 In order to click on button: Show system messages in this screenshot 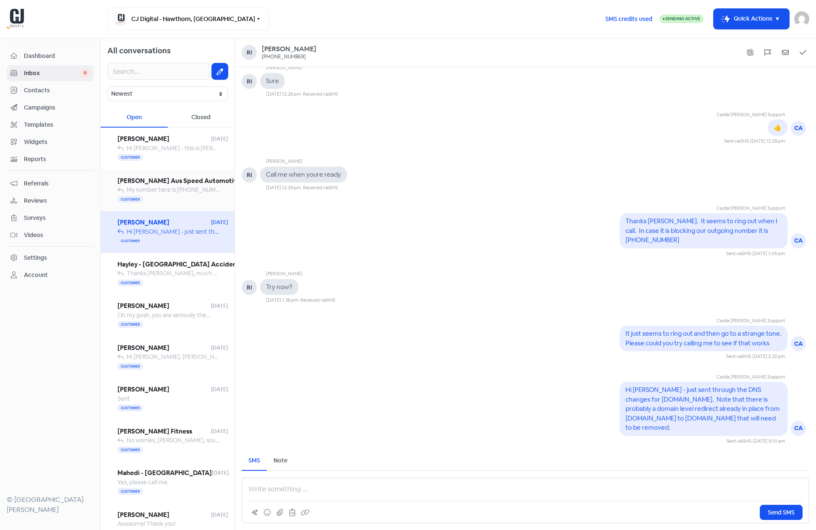, I will do `click(750, 52)`.